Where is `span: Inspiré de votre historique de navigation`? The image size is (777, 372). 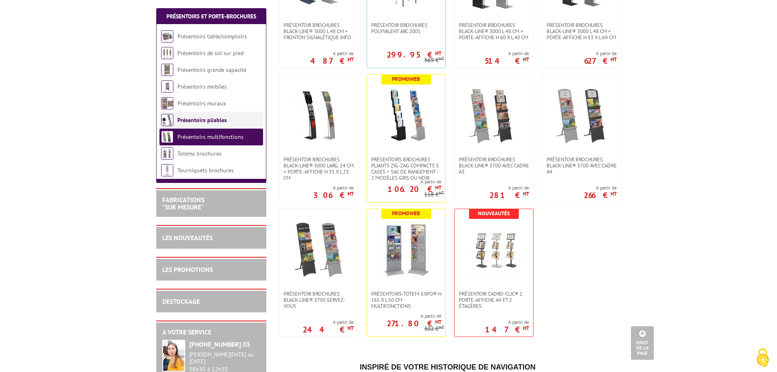
span: Inspiré de votre historique de navigation is located at coordinates (447, 367).